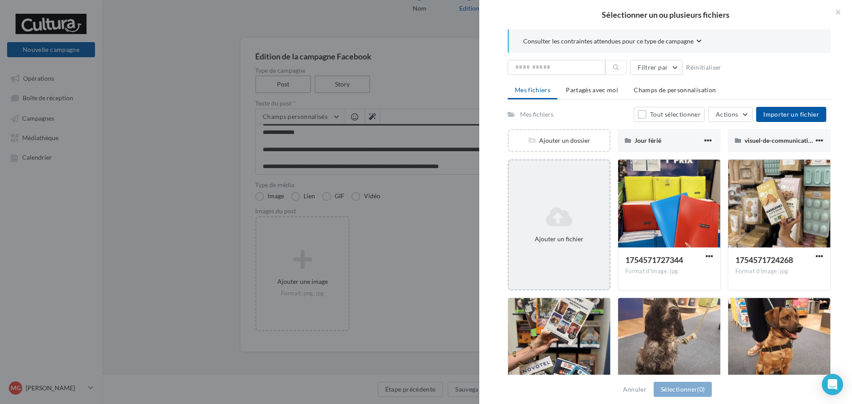 The width and height of the screenshot is (852, 404). I want to click on span: 1754571724268, so click(764, 260).